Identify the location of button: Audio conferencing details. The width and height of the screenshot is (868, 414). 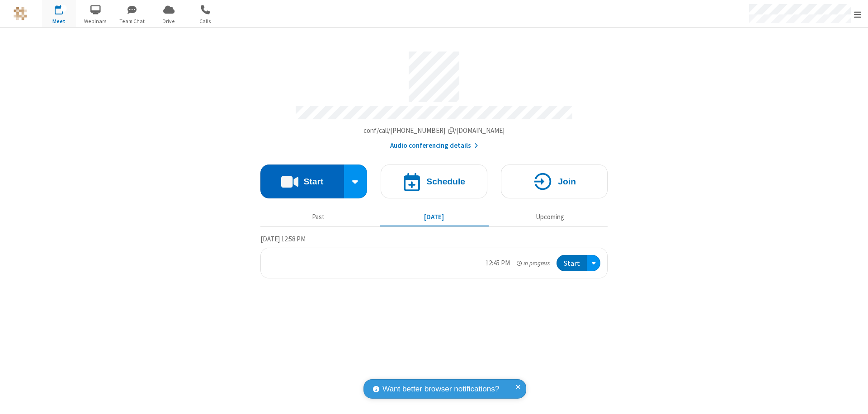
(434, 145).